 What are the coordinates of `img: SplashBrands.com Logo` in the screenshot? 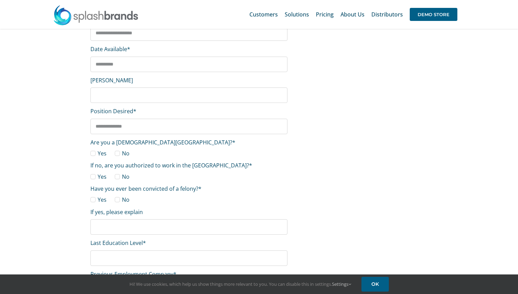 It's located at (96, 15).